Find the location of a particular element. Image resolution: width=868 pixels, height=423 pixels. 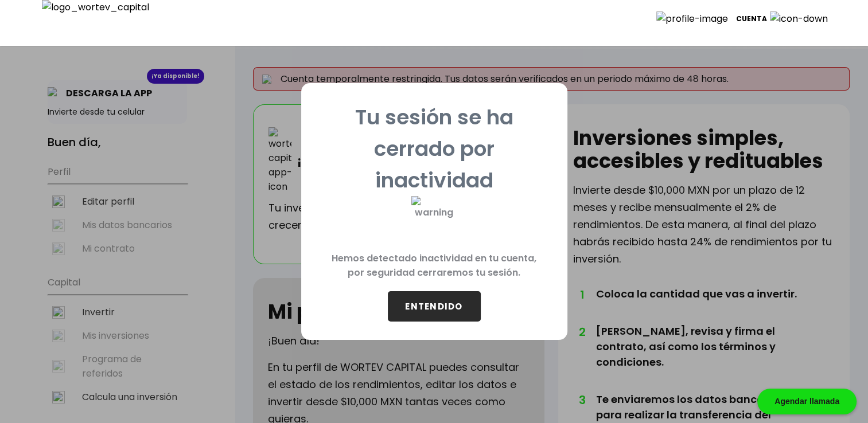

p: Cuenta is located at coordinates (751, 19).